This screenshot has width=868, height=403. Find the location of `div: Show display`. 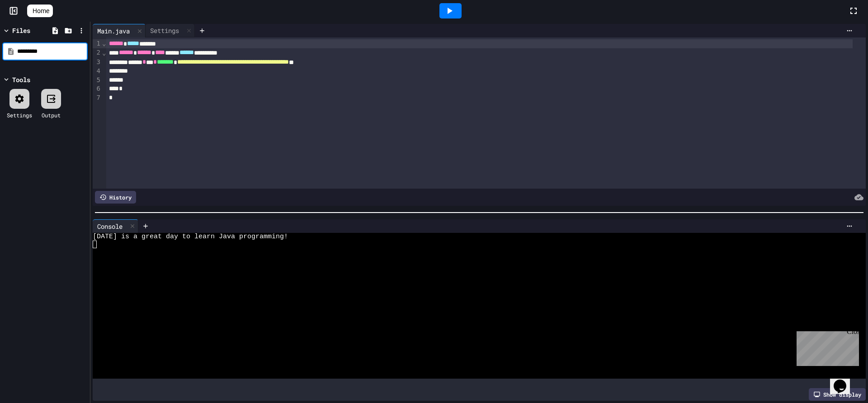

div: Show display is located at coordinates (837, 395).